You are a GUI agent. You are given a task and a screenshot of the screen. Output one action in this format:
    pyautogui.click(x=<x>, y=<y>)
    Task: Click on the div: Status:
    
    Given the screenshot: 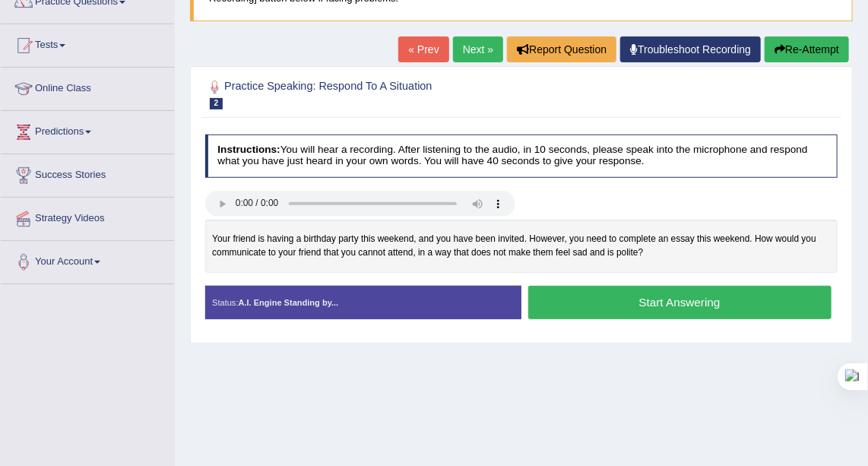 What is the action you would take?
    pyautogui.click(x=363, y=303)
    